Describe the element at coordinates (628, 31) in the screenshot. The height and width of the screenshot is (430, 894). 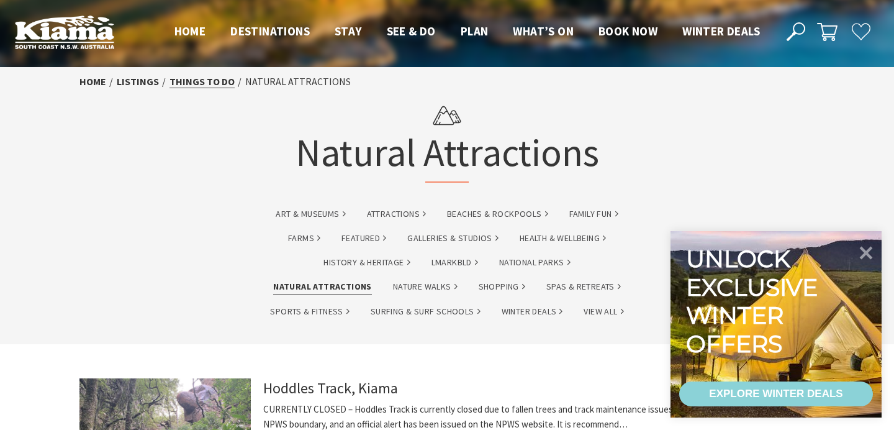
I see `span: Book now` at that location.